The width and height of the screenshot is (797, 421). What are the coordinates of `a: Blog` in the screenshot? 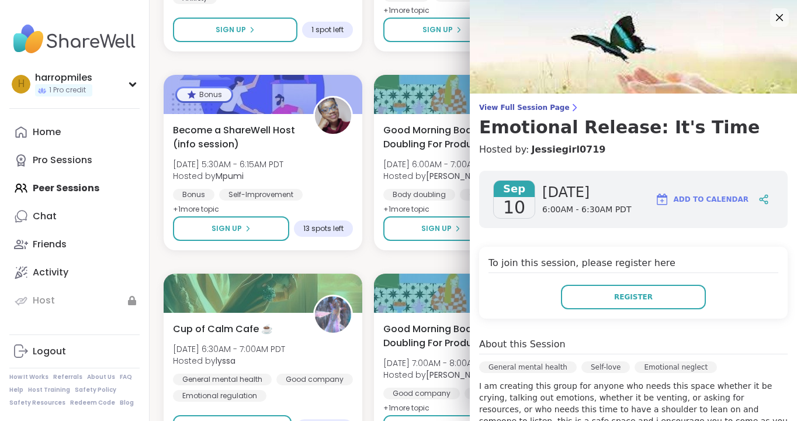 It's located at (127, 402).